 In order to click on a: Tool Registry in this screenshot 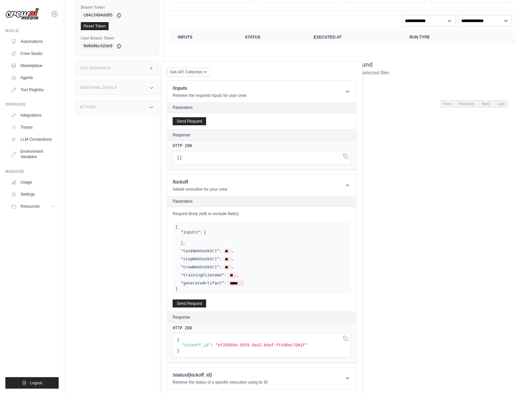, I will do `click(33, 90)`.